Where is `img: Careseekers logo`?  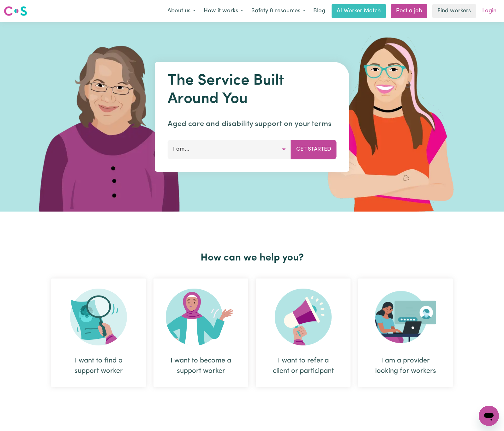
img: Careseekers logo is located at coordinates (15, 11).